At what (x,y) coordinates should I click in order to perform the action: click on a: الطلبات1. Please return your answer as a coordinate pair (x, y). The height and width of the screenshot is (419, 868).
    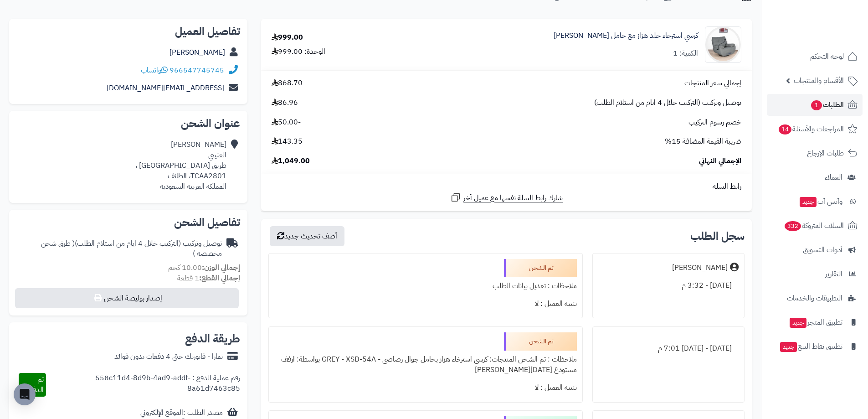
    Looking at the image, I should click on (815, 105).